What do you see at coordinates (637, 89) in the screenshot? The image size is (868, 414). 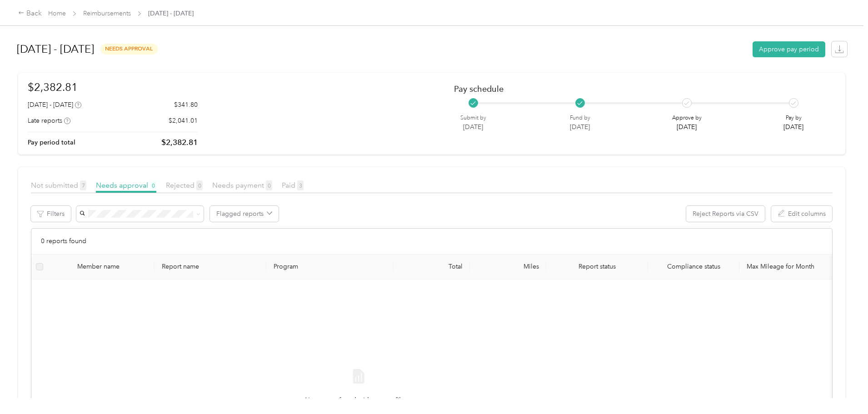 I see `h2: Pay schedule` at bounding box center [637, 89].